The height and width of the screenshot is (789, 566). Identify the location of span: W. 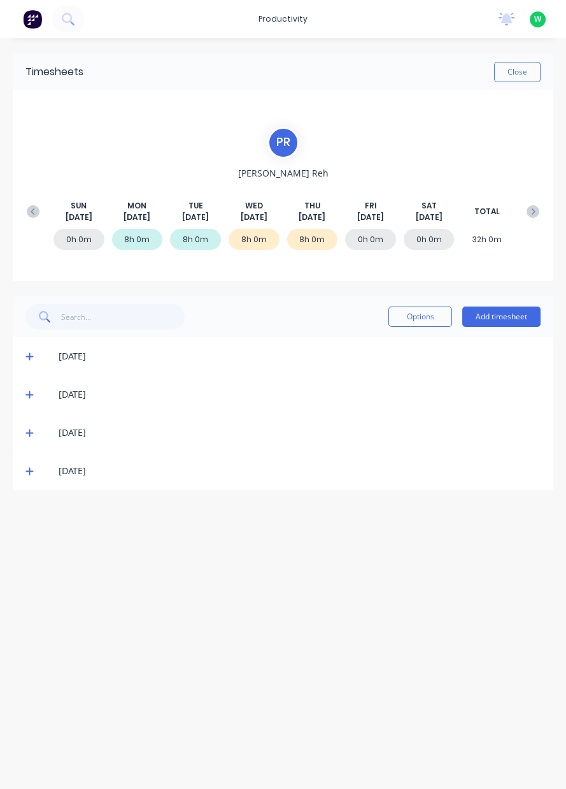
(538, 19).